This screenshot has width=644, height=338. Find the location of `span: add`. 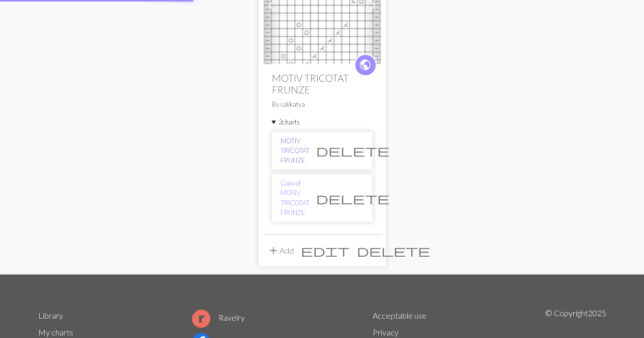

span: add is located at coordinates (274, 251).